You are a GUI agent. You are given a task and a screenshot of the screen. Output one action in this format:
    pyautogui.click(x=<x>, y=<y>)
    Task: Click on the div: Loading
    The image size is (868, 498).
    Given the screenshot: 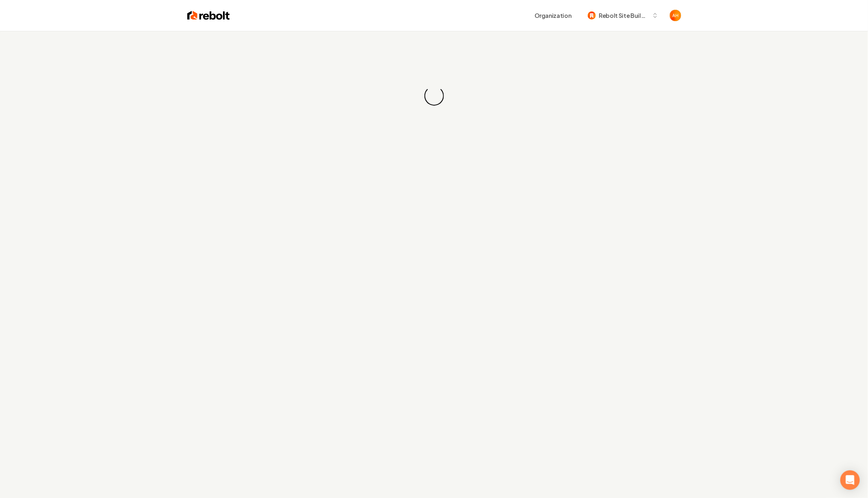 What is the action you would take?
    pyautogui.click(x=434, y=96)
    